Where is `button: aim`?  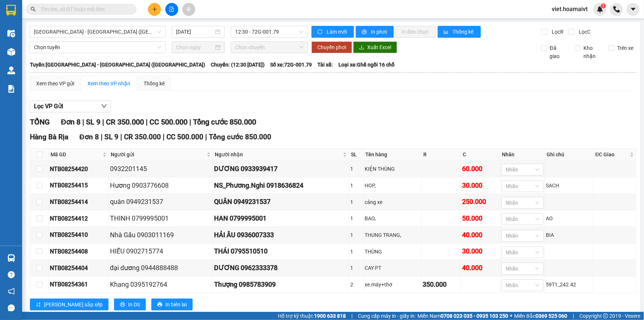
button: aim is located at coordinates (189, 9).